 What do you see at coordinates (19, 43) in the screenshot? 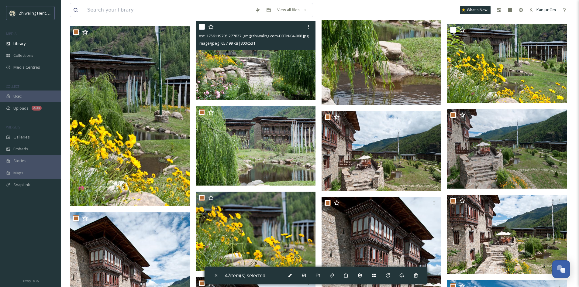
I see `span: Library` at bounding box center [19, 43].